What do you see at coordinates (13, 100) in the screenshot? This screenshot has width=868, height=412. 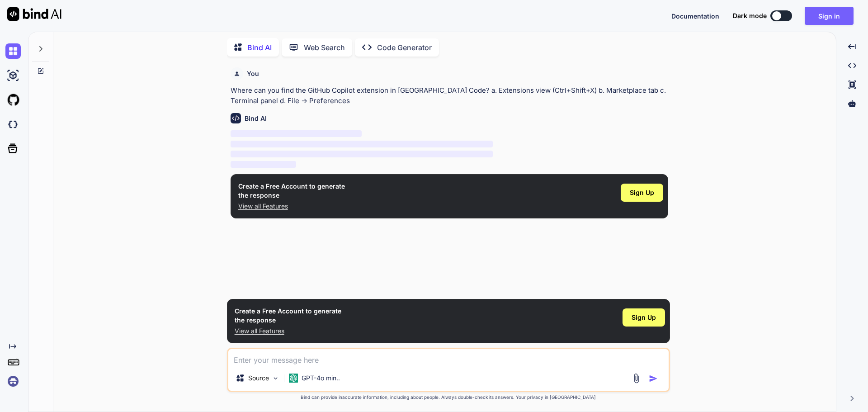 I see `img: githubLight` at bounding box center [13, 100].